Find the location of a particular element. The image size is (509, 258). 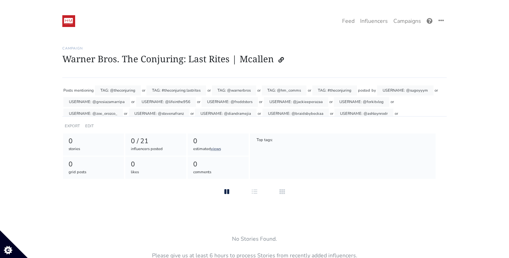

a: views is located at coordinates (216, 149).